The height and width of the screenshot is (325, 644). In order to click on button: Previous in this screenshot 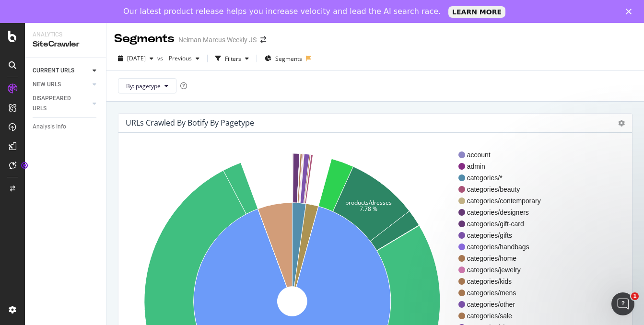, I will do `click(184, 58)`.